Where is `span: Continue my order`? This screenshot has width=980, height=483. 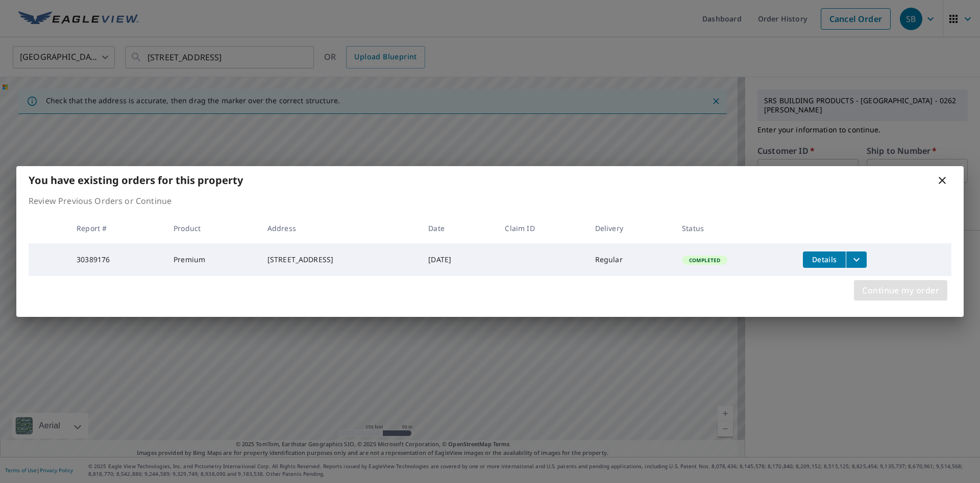
span: Continue my order is located at coordinates (901, 290).